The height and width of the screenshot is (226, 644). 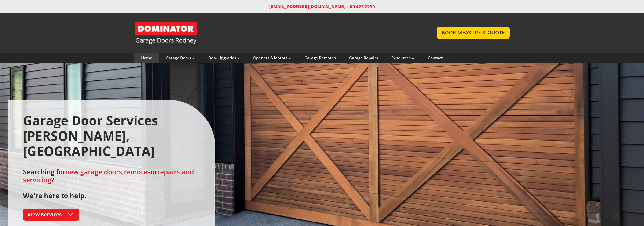 What do you see at coordinates (473, 32) in the screenshot?
I see `a: BOOK MEASURE & QUOTE` at bounding box center [473, 32].